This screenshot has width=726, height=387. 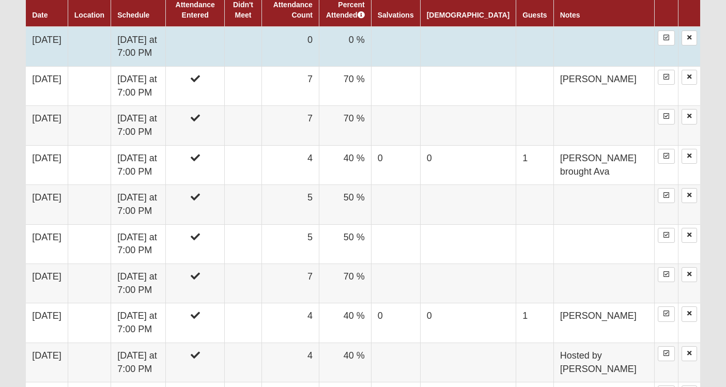 I want to click on a: Attendance Entered, so click(x=195, y=10).